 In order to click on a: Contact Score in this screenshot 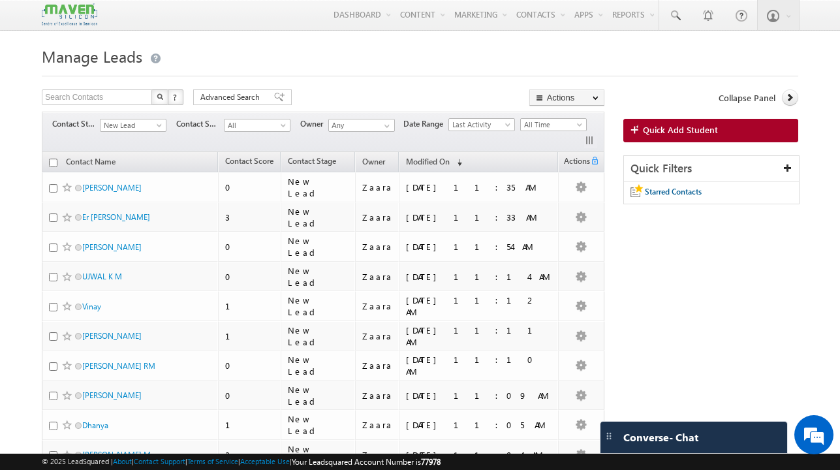, I will do `click(249, 162)`.